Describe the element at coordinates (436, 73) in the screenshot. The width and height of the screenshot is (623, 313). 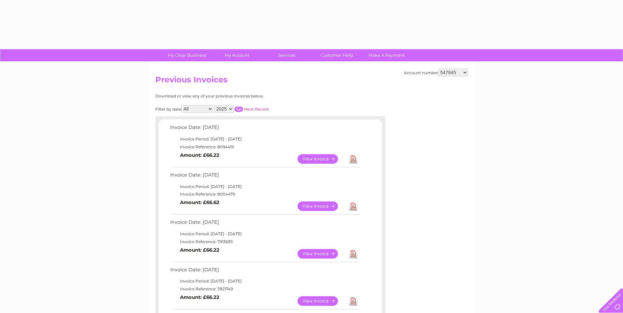
I see `div: Account number` at that location.